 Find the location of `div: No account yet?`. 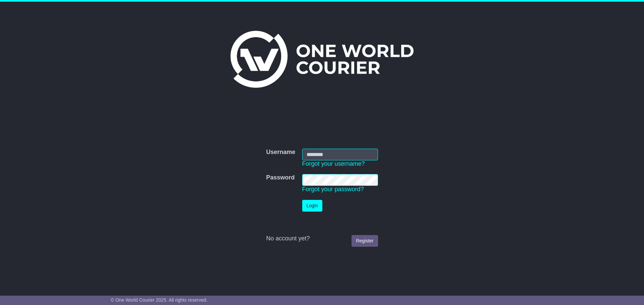

div: No account yet? is located at coordinates (321, 239).